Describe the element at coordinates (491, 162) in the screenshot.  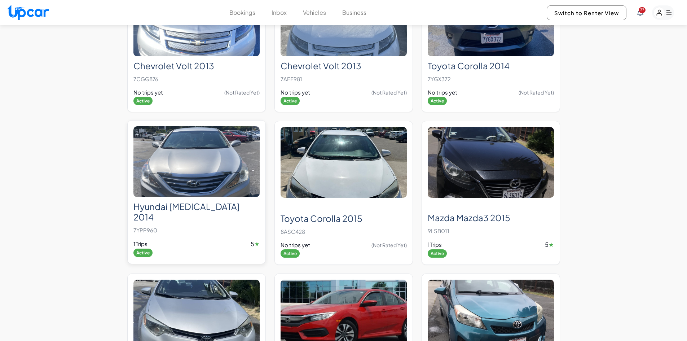
I see `img: Mazda Mazda3 2015` at that location.